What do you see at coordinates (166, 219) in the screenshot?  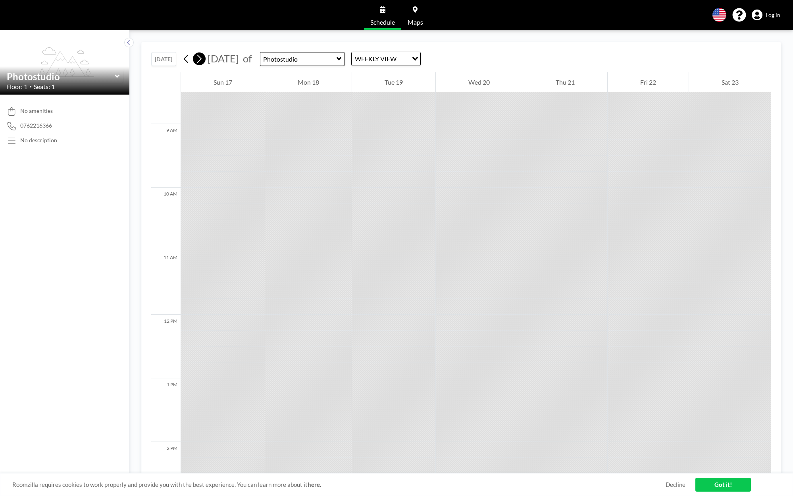 I see `div: 10 AM` at bounding box center [166, 219].